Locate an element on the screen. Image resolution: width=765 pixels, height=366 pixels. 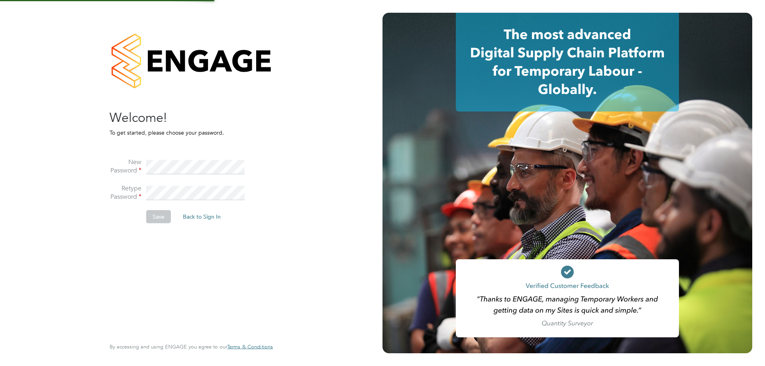
button: Back to Sign In is located at coordinates (202, 217).